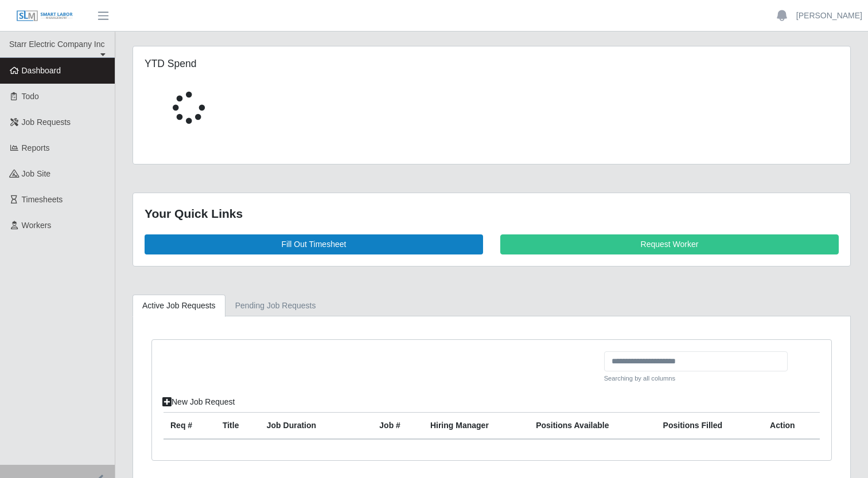 This screenshot has width=868, height=478. Describe the element at coordinates (397, 426) in the screenshot. I see `th: Job #` at that location.